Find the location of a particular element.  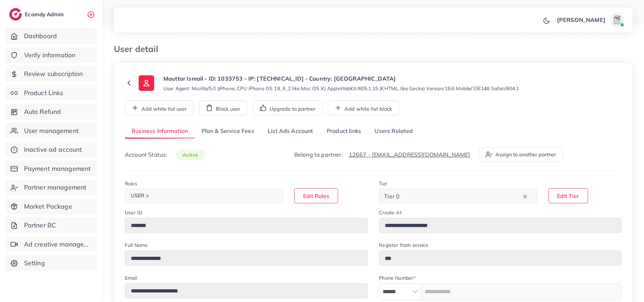

span: active is located at coordinates (191, 155).